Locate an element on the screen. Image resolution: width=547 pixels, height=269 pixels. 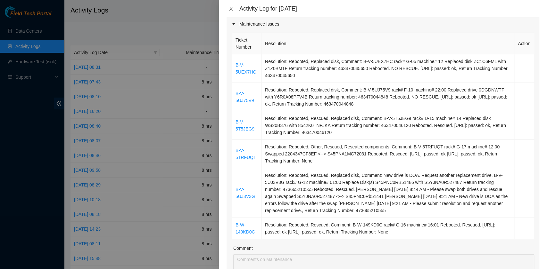
a: B-V-5UJ75V9 is located at coordinates (245, 97).